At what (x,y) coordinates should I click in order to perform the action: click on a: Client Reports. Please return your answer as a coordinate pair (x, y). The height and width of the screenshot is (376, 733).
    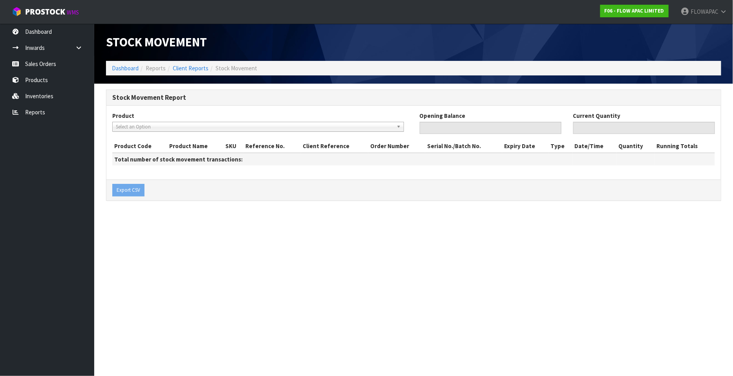
    Looking at the image, I should click on (190, 68).